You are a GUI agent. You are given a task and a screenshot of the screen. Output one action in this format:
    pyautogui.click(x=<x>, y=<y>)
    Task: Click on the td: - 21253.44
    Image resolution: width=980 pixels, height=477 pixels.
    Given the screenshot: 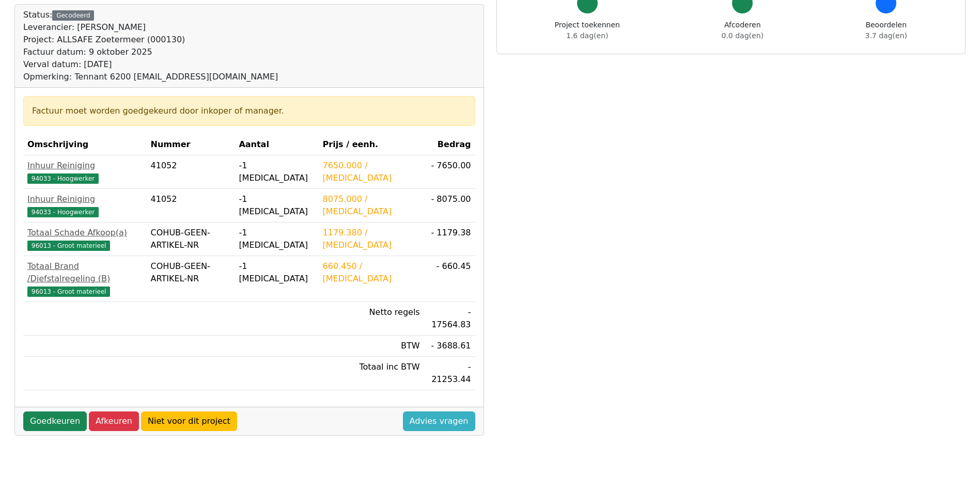 What is the action you would take?
    pyautogui.click(x=450, y=373)
    